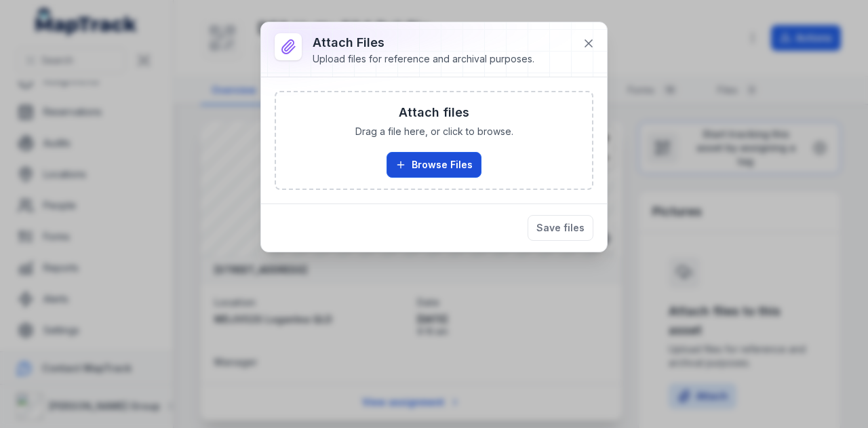  Describe the element at coordinates (434, 165) in the screenshot. I see `button: Browse Files` at that location.